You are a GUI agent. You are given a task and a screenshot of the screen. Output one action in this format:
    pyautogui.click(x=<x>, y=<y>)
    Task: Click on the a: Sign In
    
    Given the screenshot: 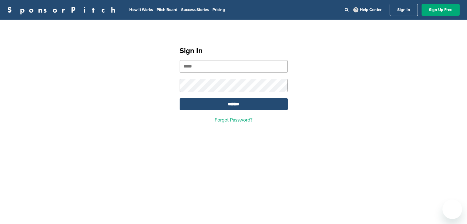 What is the action you would take?
    pyautogui.click(x=404, y=10)
    